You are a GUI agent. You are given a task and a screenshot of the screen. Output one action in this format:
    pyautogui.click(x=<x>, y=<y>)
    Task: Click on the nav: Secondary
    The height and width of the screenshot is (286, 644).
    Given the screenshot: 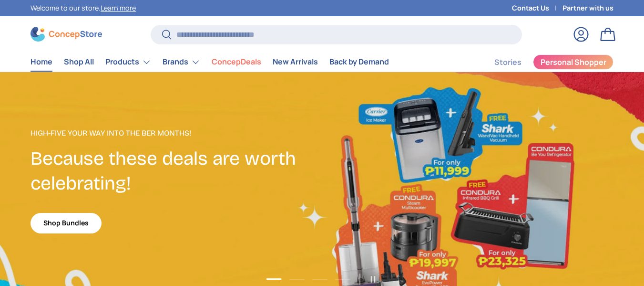 What is the action you would take?
    pyautogui.click(x=543, y=62)
    